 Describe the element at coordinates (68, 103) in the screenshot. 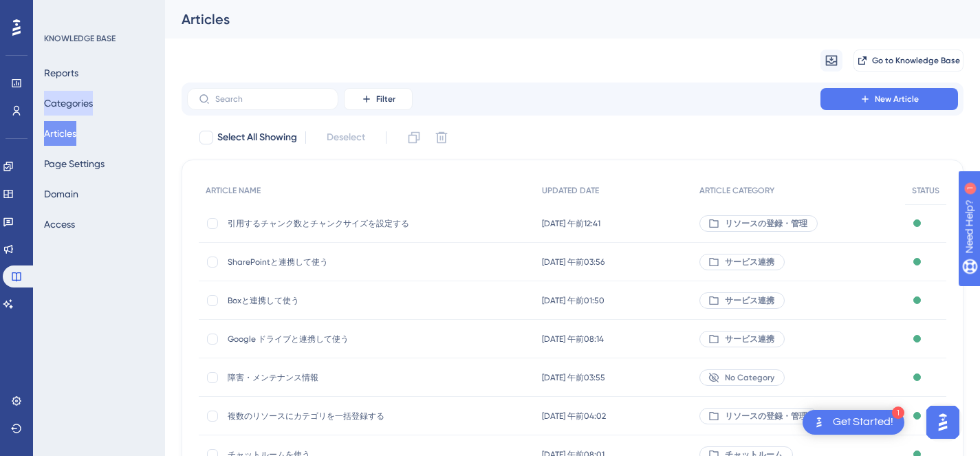

I see `button: Categories` at that location.